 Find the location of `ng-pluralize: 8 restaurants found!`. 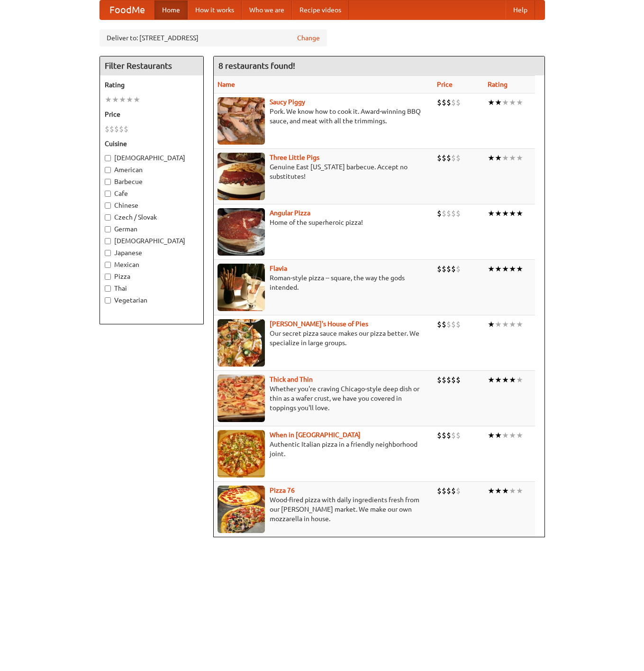

ng-pluralize: 8 restaurants found! is located at coordinates (257, 65).